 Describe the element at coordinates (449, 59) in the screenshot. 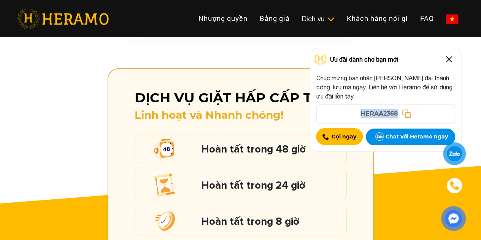

I see `img: Close` at that location.